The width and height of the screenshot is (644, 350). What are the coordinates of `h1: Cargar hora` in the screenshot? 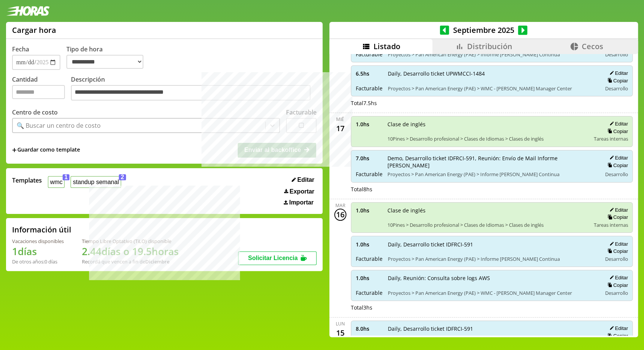 It's located at (34, 30).